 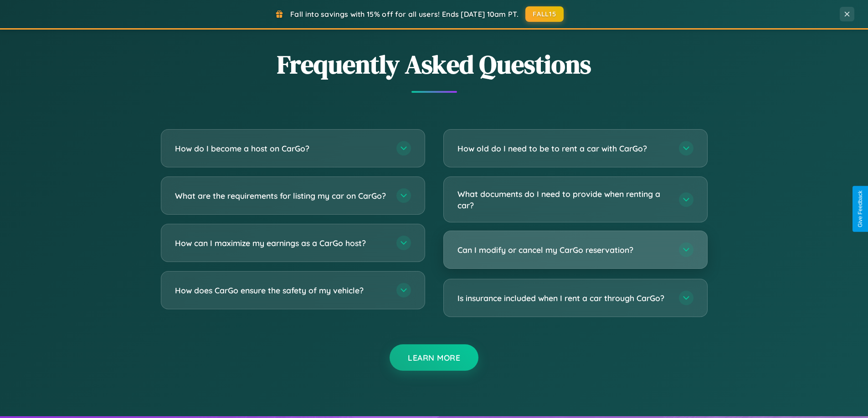 I want to click on h3: How old do I need to be to rent a car with CarGo?, so click(x=564, y=148).